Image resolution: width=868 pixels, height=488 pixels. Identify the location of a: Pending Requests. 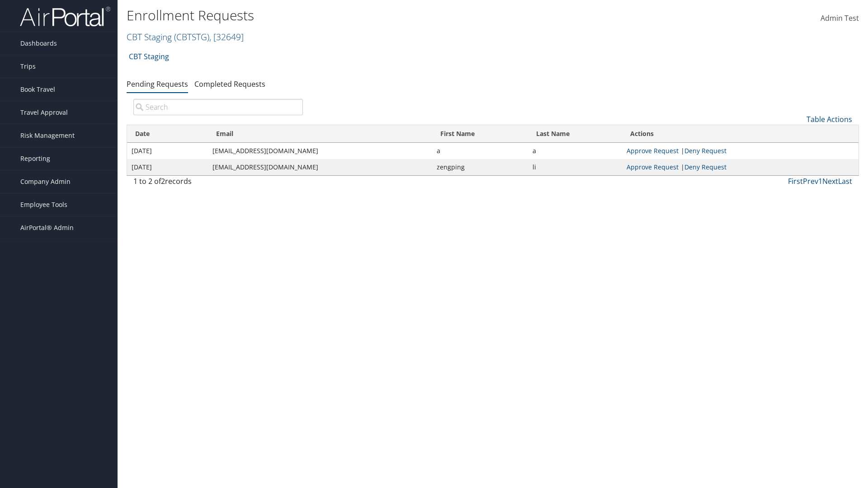
(157, 85).